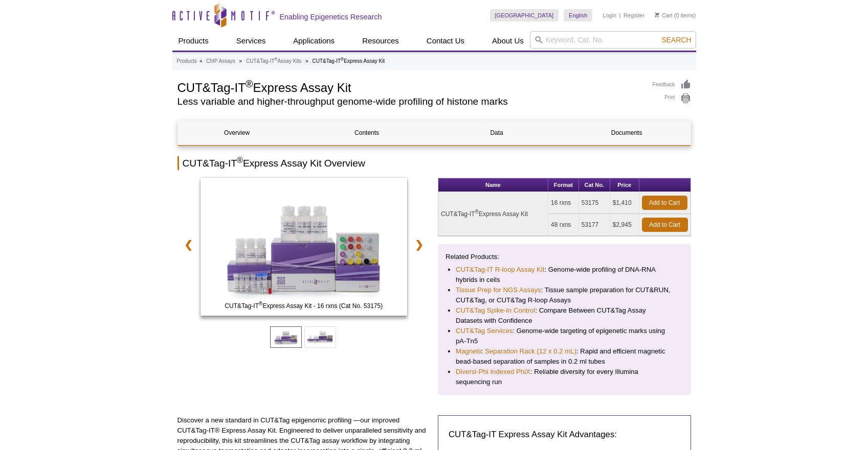 The width and height of the screenshot is (868, 450). What do you see at coordinates (564, 257) in the screenshot?
I see `p: Related Products:` at bounding box center [564, 257].